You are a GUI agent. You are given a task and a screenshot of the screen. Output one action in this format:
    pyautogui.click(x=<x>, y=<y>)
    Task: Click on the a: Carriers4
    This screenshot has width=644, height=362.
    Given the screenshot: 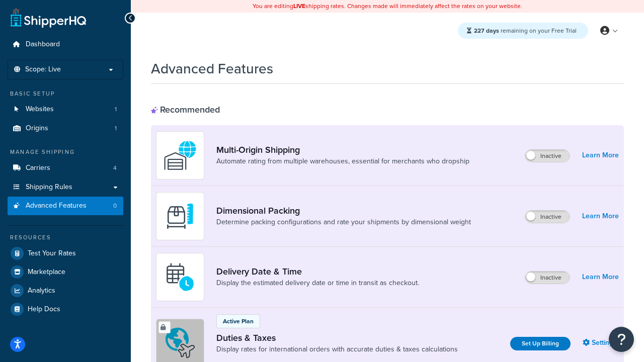 What is the action you would take?
    pyautogui.click(x=65, y=168)
    